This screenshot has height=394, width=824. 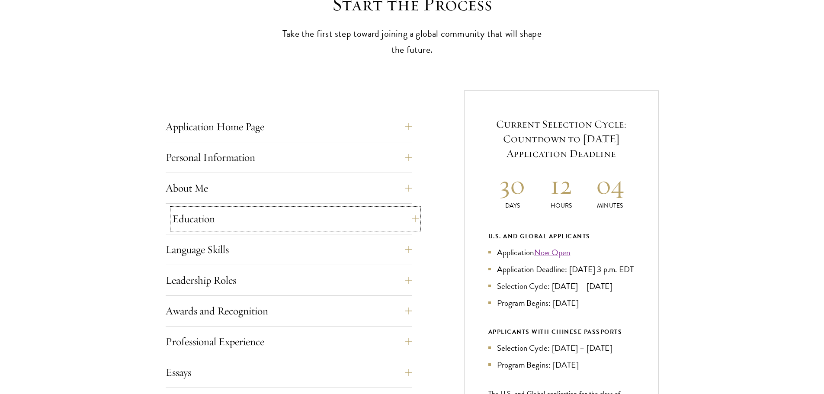 What do you see at coordinates (289, 127) in the screenshot?
I see `button: Application Home Page` at bounding box center [289, 127].